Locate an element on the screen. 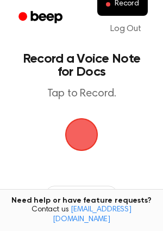 The height and width of the screenshot is (231, 163). p: Tap to Record. is located at coordinates (82, 94).